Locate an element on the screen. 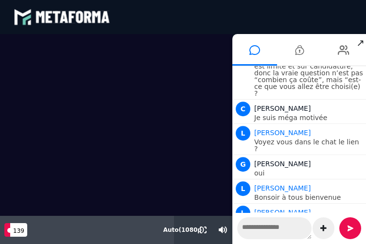 The width and height of the screenshot is (366, 244). p: Parler du prix maintenant n’a pas de sens, car tout dépend si vous êtes accepté(e). L’accès est l... is located at coordinates (309, 70).